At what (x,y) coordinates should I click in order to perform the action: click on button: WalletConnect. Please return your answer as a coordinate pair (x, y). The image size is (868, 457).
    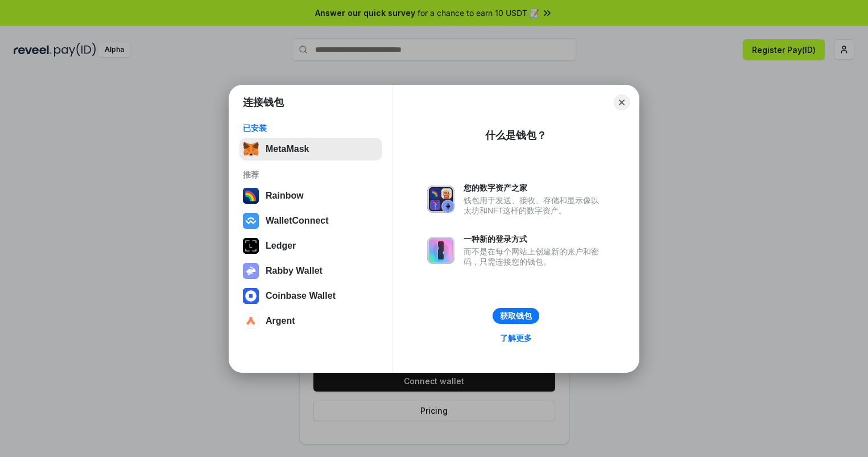
    Looking at the image, I should click on (311, 221).